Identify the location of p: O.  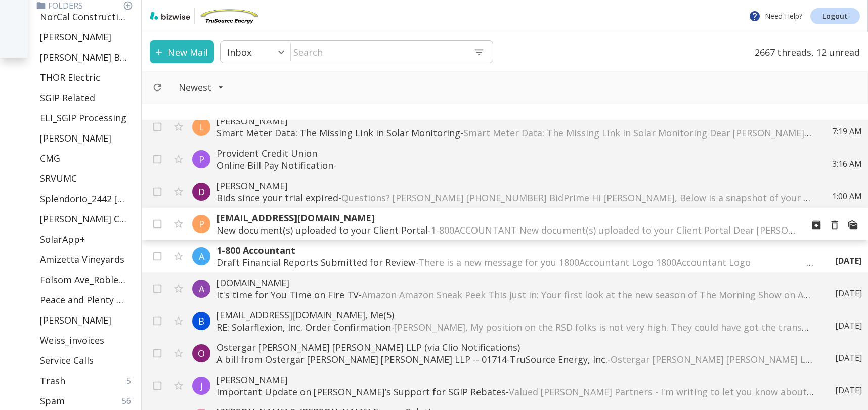
(201, 354).